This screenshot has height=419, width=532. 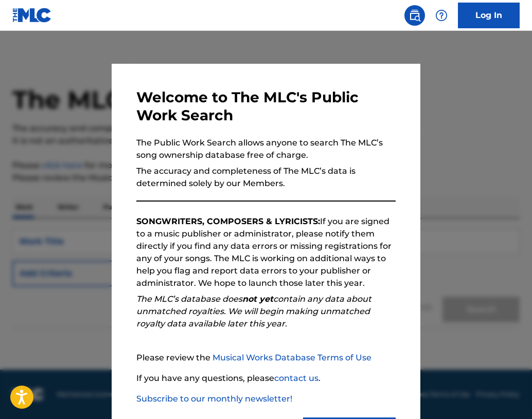 What do you see at coordinates (32, 15) in the screenshot?
I see `img: MLC Logo` at bounding box center [32, 15].